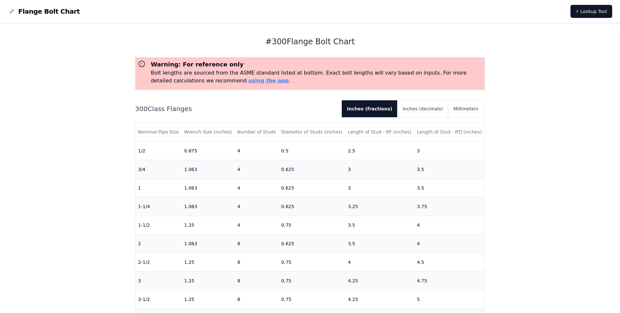 This screenshot has width=620, height=313. Describe the element at coordinates (310, 42) in the screenshot. I see `h1: # 300 Flange Bolt Chart` at that location.